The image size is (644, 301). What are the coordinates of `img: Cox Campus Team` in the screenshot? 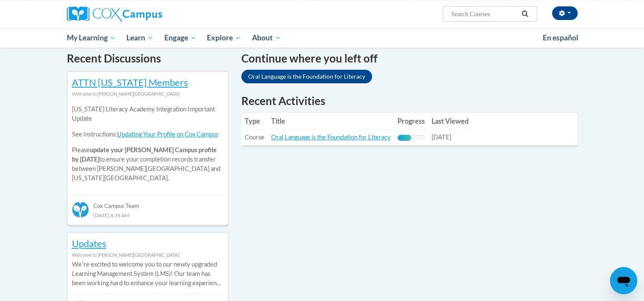 It's located at (80, 209).